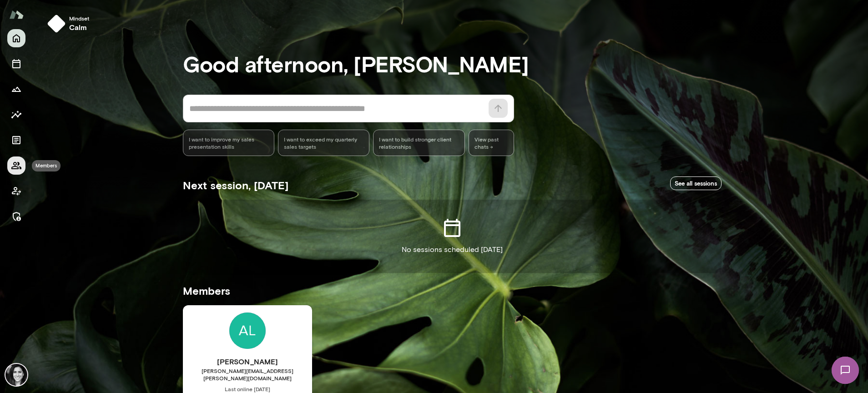 The image size is (868, 393). I want to click on button: Home, so click(17, 38).